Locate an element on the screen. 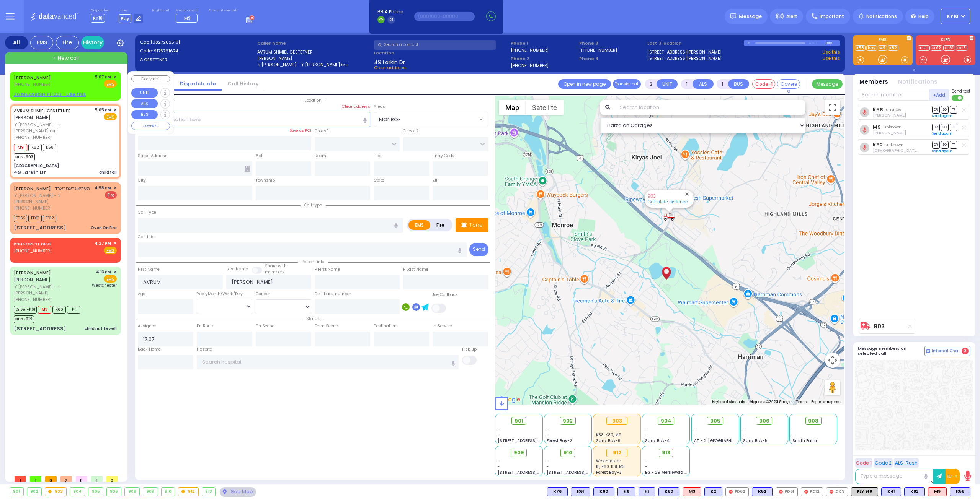 The height and width of the screenshot is (499, 980). img: red-radio-icon.svg is located at coordinates (781, 492).